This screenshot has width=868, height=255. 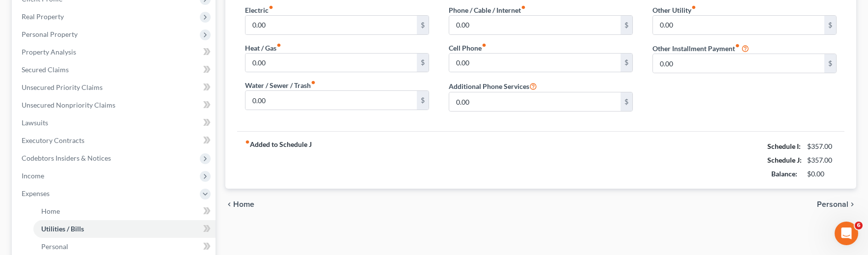 I want to click on span: Unsecured Priority Claims, so click(x=62, y=87).